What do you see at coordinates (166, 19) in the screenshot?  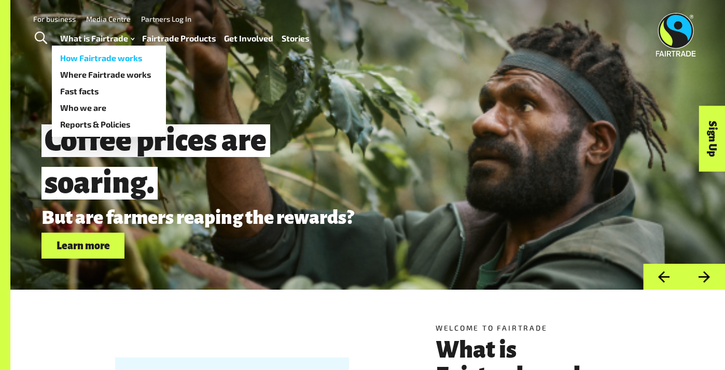 I see `a: Partners Log In` at bounding box center [166, 19].